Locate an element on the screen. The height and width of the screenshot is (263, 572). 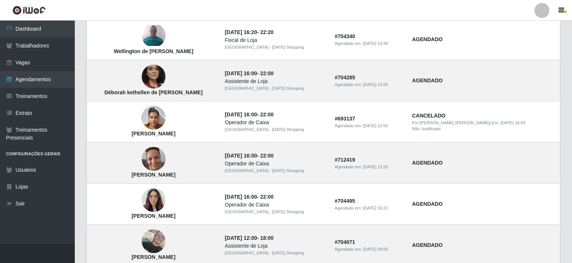
strong: # 704285 is located at coordinates (345, 77).